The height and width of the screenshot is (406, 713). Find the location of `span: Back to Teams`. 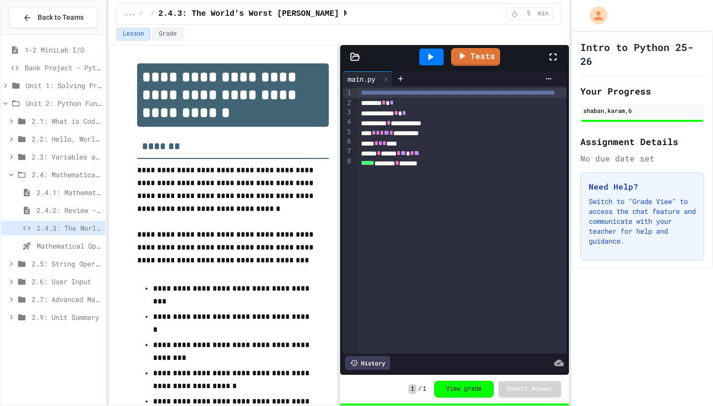

span: Back to Teams is located at coordinates (60, 17).